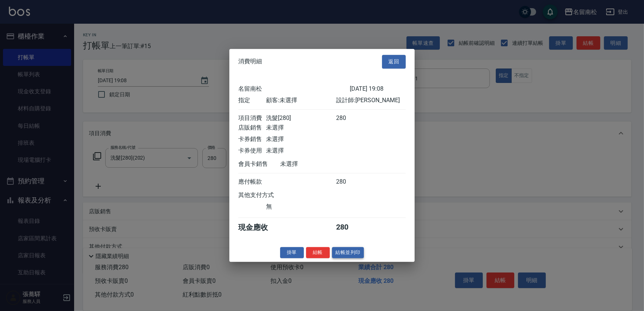 The image size is (644, 311). What do you see at coordinates (259, 164) in the screenshot?
I see `div: 會員卡銷售` at bounding box center [259, 164].